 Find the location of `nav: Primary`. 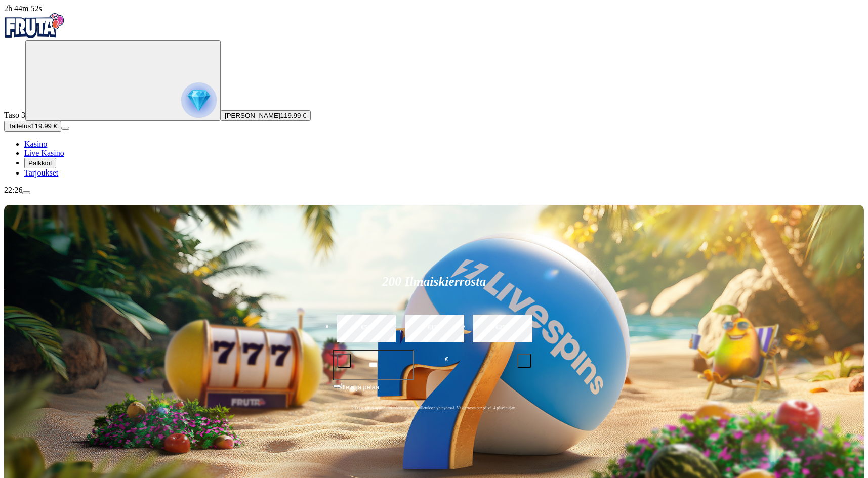

nav: Primary is located at coordinates (434, 95).